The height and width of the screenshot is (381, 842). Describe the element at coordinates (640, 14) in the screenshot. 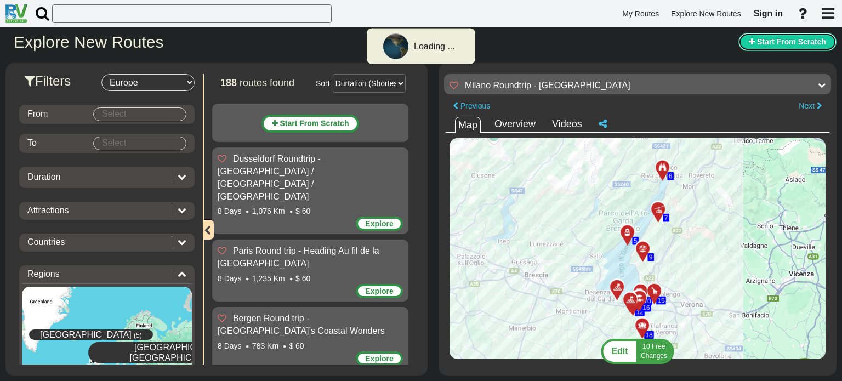

I see `span: My Routes` at that location.